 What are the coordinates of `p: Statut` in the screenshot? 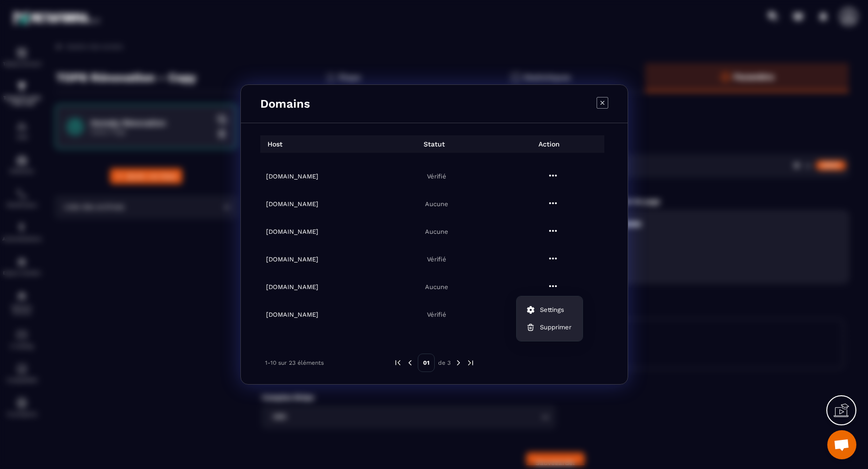 It's located at (432, 144).